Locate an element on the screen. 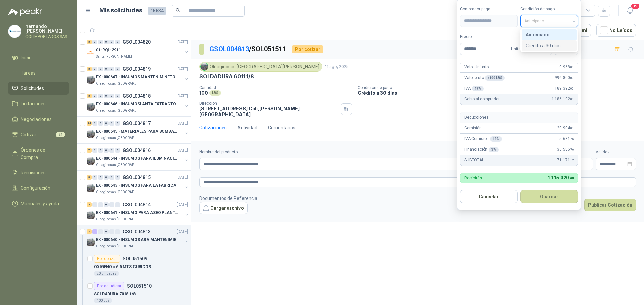 Image resolution: width=644 pixels, height=305 pixels. button: 19 is located at coordinates (630, 11).